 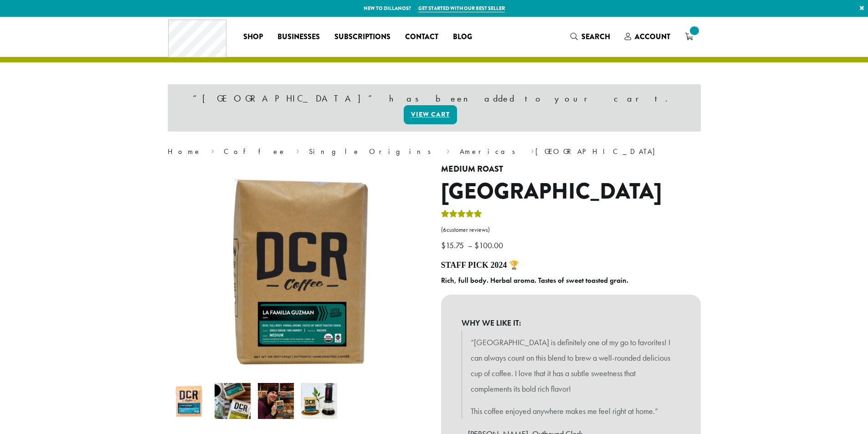 I want to click on span: Contact, so click(x=422, y=37).